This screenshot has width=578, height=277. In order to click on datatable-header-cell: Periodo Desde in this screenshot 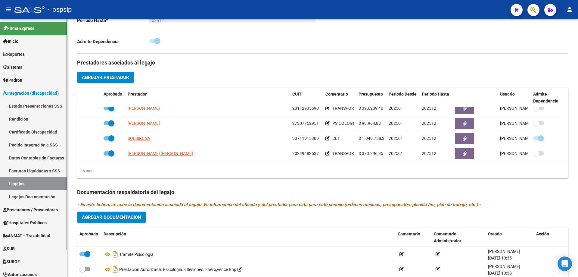, I will do `click(403, 97)`.